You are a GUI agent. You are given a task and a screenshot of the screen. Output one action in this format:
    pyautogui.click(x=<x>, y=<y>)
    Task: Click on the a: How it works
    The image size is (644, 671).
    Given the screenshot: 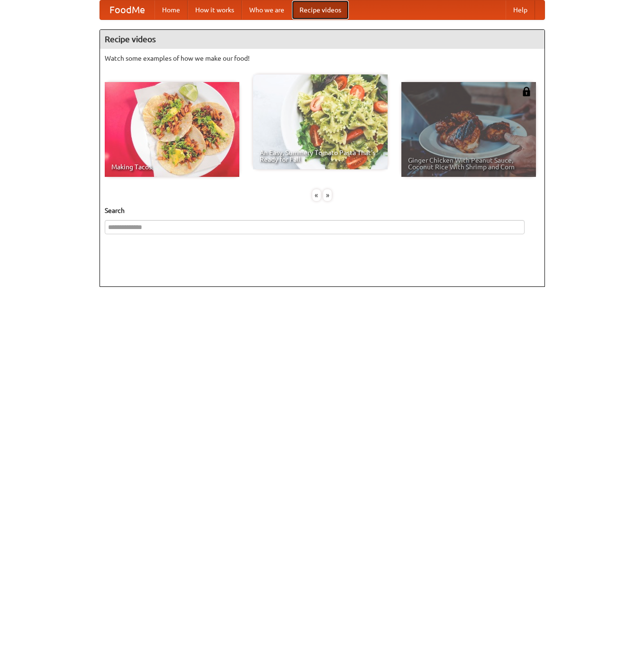 What is the action you would take?
    pyautogui.click(x=215, y=10)
    